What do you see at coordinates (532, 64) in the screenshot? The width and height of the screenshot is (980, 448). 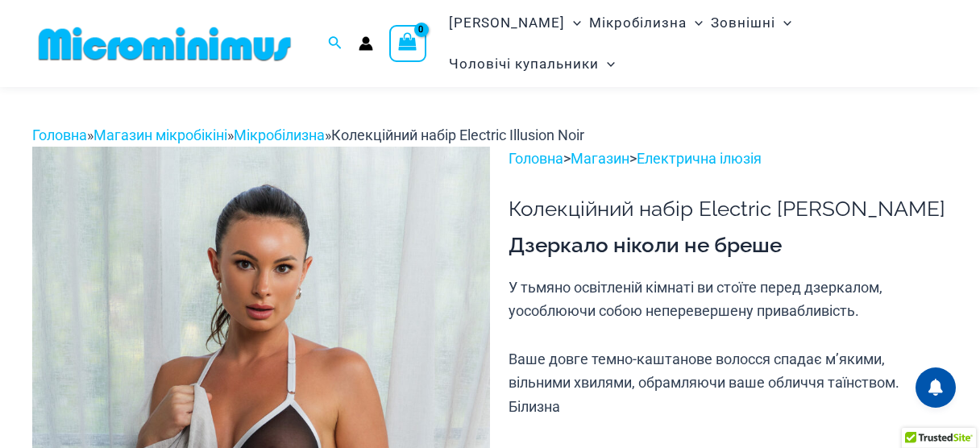 I see `a: Чоловічі купальникиПеремикач менюПеремикач меню` at bounding box center [532, 64].